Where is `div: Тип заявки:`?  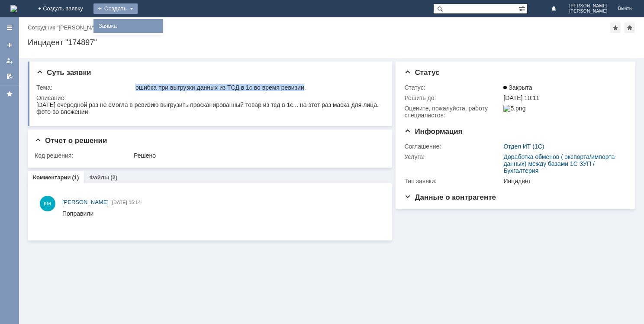
div: Тип заявки: is located at coordinates (453, 181).